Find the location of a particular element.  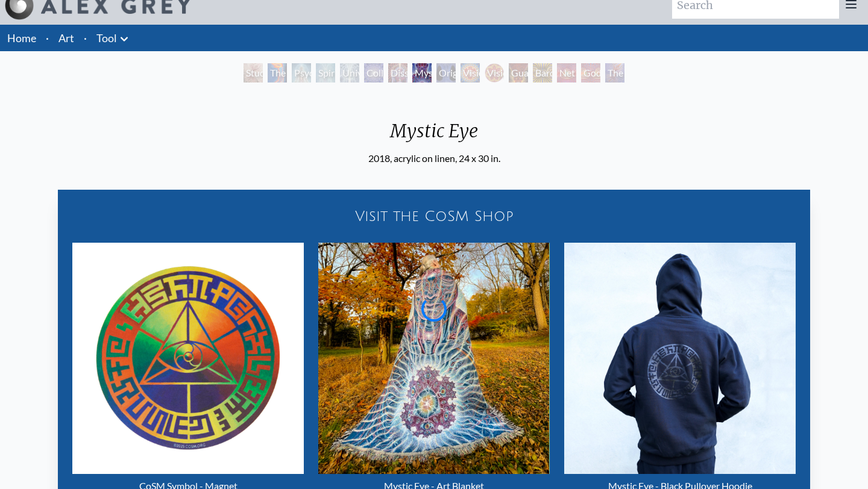

a: Art is located at coordinates (66, 38).